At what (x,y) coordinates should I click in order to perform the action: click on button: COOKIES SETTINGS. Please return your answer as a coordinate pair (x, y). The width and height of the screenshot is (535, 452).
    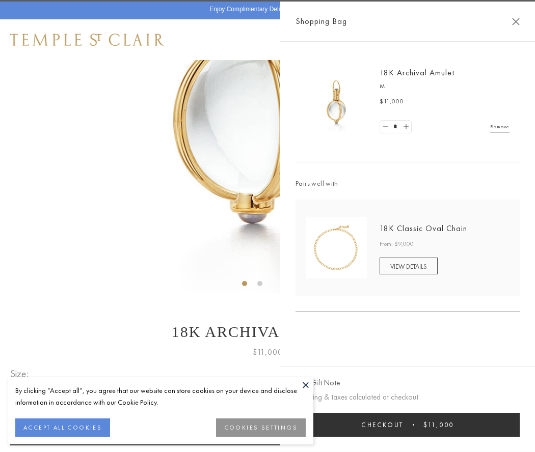
    Looking at the image, I should click on (261, 428).